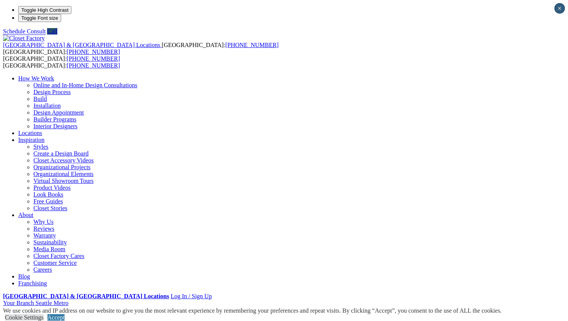 Image resolution: width=568 pixels, height=321 pixels. Describe the element at coordinates (44, 228) in the screenshot. I see `a: Reviews` at that location.